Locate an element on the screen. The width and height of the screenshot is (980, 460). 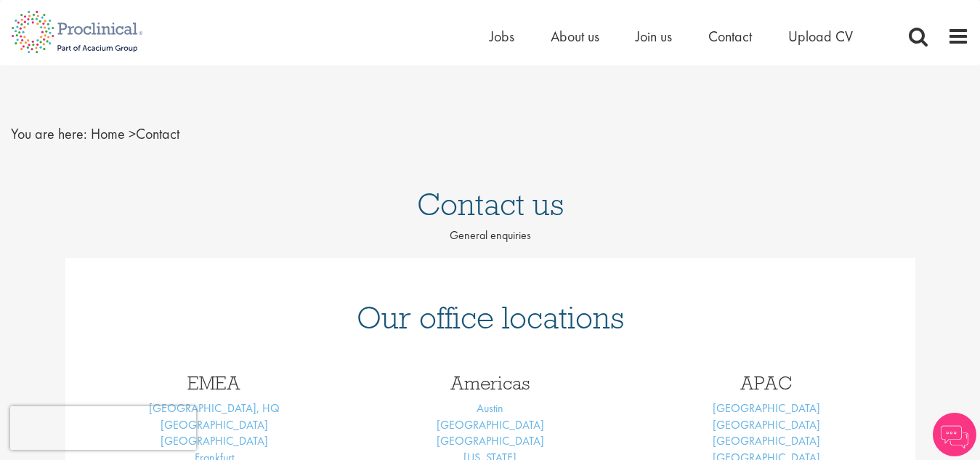
a: breadcrumb link to Home is located at coordinates (108, 134).